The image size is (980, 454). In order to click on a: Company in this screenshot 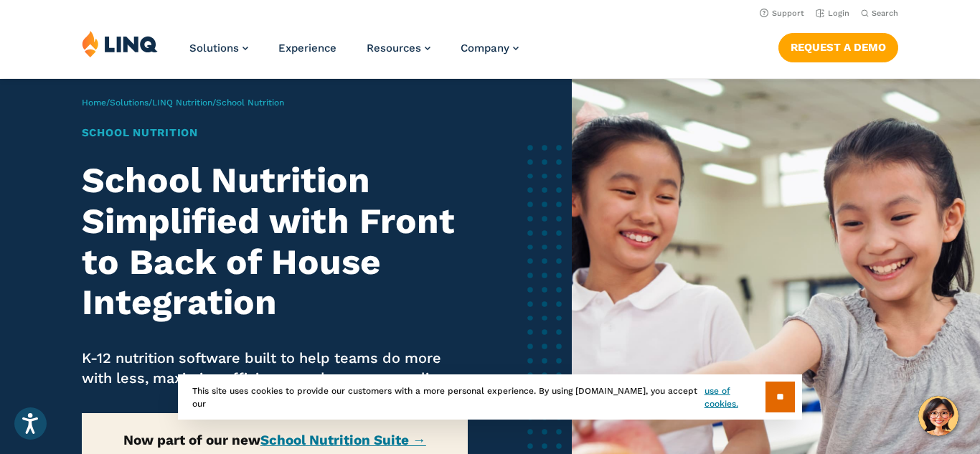, I will do `click(490, 48)`.